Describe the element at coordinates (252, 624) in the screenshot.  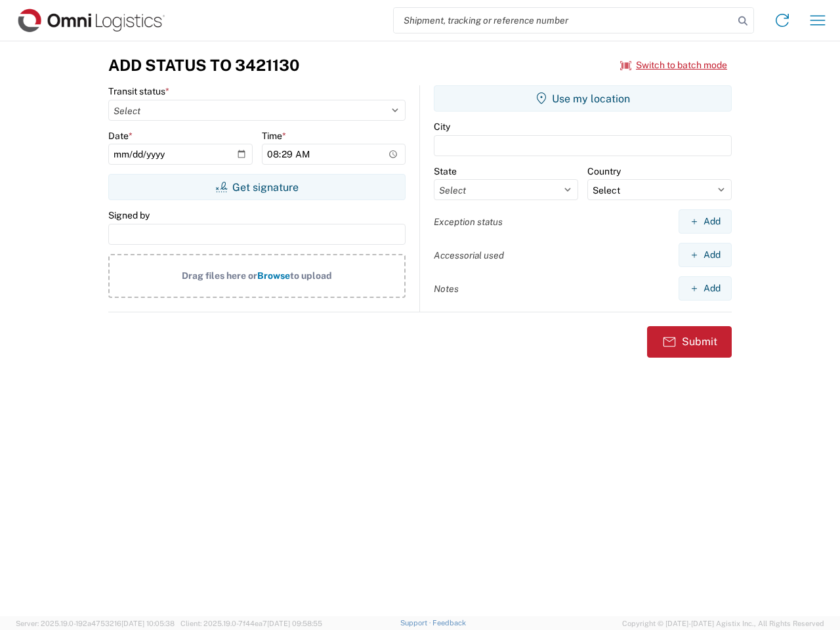
I see `span: Client: 2025.19.0-7f44ea7` at that location.